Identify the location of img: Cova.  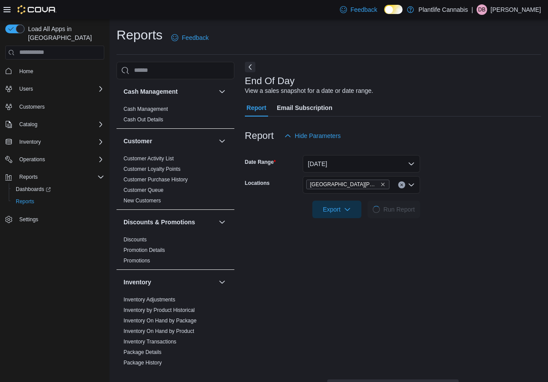
(37, 10).